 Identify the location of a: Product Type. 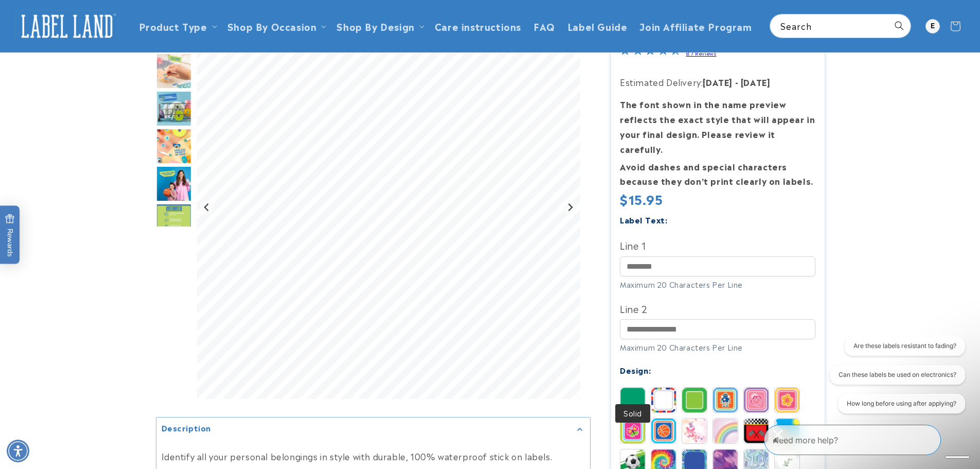
(173, 26).